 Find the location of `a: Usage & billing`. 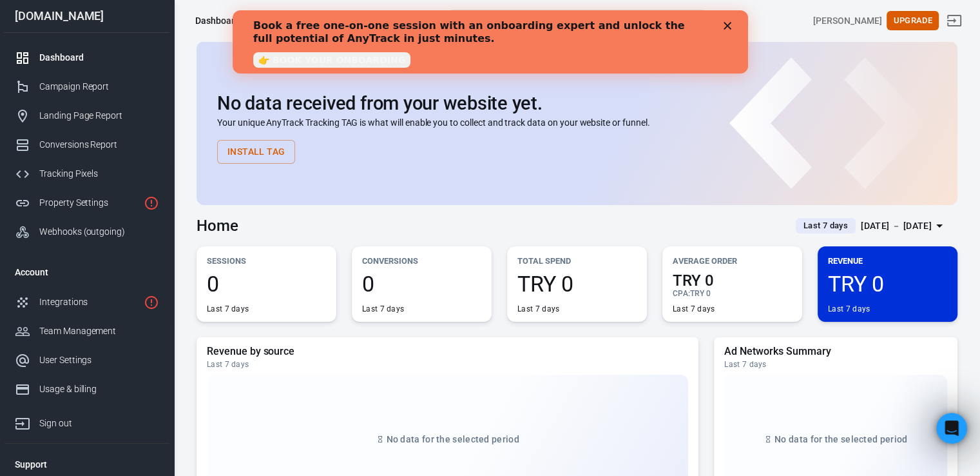

a: Usage & billing is located at coordinates (87, 389).